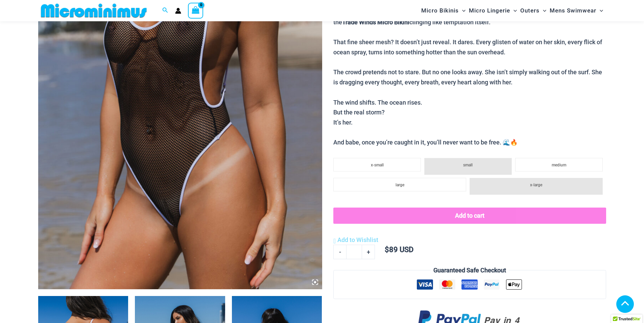 The width and height of the screenshot is (644, 323). What do you see at coordinates (470, 77) in the screenshot?
I see `p: The sun is high, the air electric, the waves breaking hard against the shore. And then she appear...` at bounding box center [470, 77].